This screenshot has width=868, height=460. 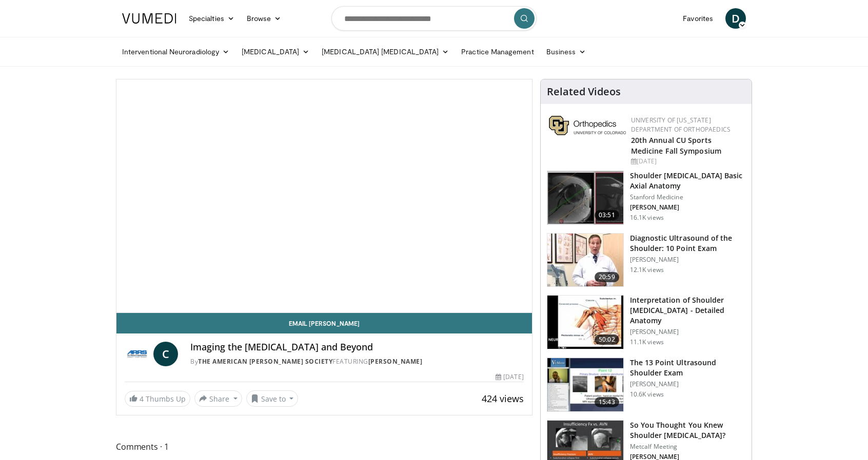 I want to click on a: Browse, so click(x=264, y=19).